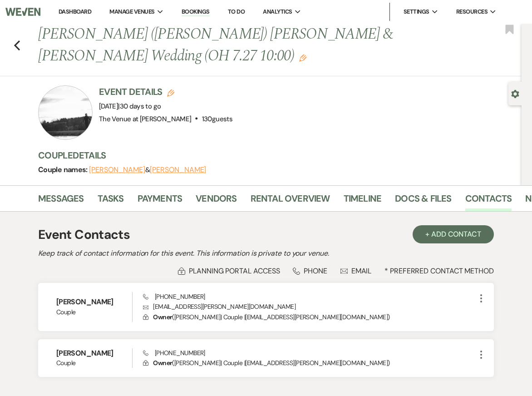 Image resolution: width=532 pixels, height=396 pixels. I want to click on span: Settings, so click(416, 12).